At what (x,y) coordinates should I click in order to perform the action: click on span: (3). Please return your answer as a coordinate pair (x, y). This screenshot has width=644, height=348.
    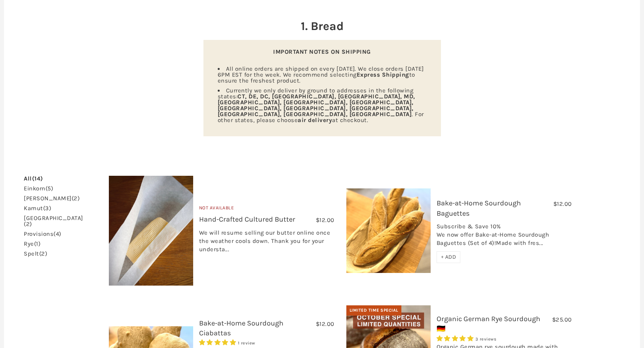
    Looking at the image, I should click on (47, 208).